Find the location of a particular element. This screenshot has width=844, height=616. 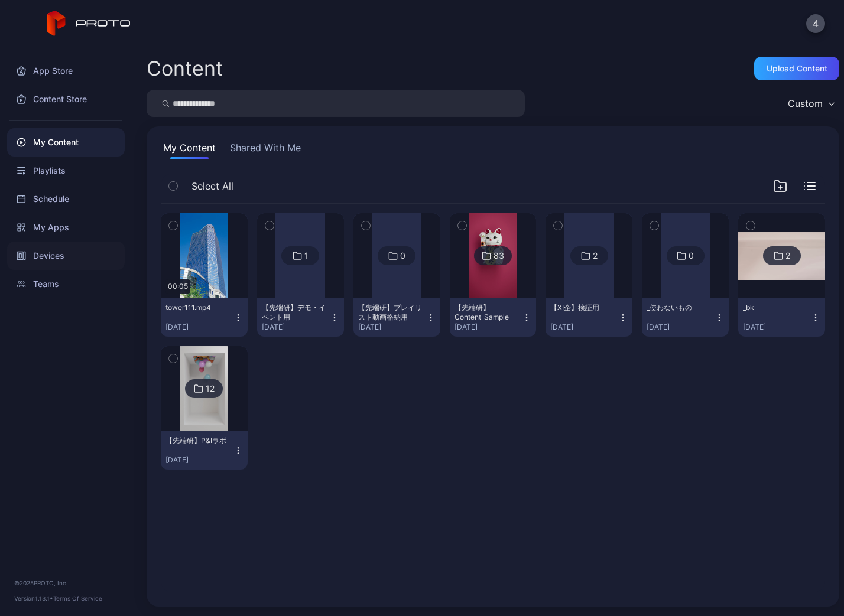

div: Devices is located at coordinates (66, 256).